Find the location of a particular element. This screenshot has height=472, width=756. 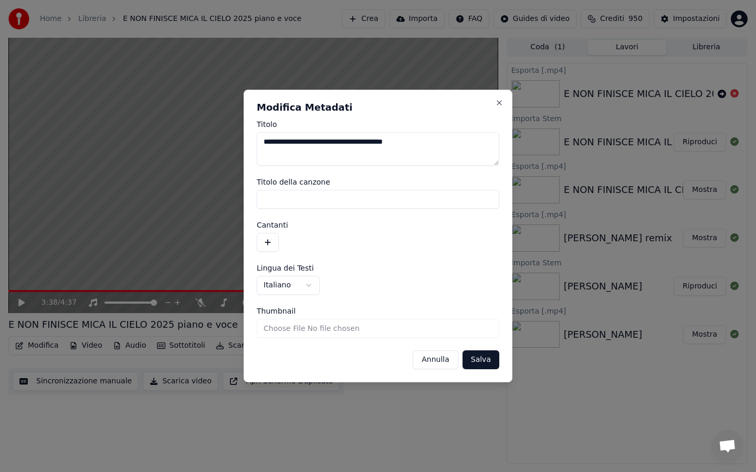

span: Thumbnail is located at coordinates (276, 311).